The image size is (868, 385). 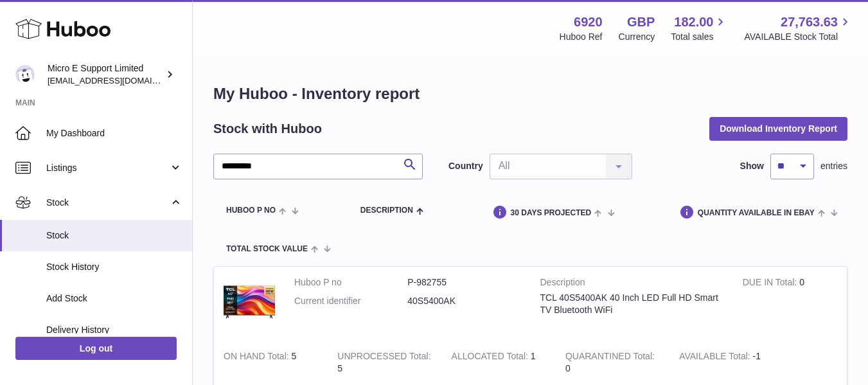 I want to click on span: 182.00, so click(x=693, y=22).